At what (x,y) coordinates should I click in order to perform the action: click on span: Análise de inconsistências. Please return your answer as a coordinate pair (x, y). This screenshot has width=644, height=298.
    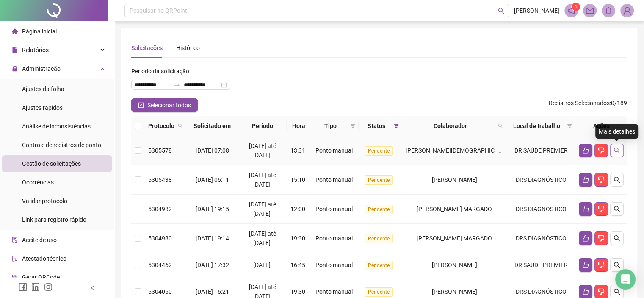
    Looking at the image, I should click on (57, 126).